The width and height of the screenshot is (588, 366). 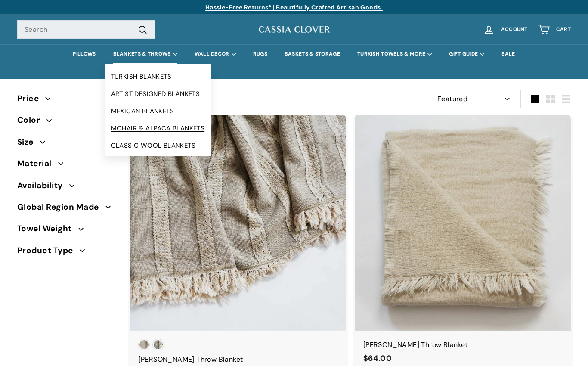 What do you see at coordinates (145, 54) in the screenshot?
I see `summary: BLANKETS & THROWS` at bounding box center [145, 54].